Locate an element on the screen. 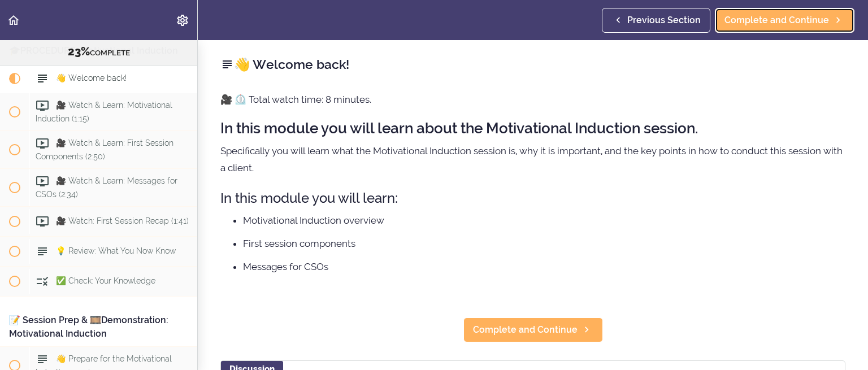 The height and width of the screenshot is (370, 868). svg: Back to course curriculum is located at coordinates (14, 20).